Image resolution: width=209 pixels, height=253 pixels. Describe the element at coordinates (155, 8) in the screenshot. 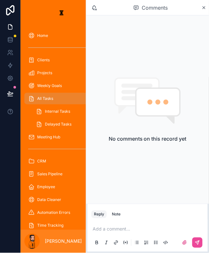

I see `span: Comments` at that location.